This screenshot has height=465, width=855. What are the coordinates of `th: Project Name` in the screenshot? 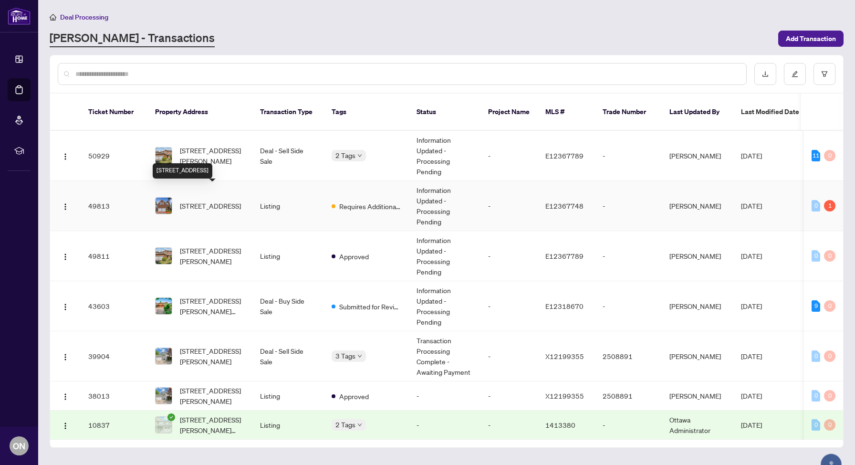 It's located at (509, 112).